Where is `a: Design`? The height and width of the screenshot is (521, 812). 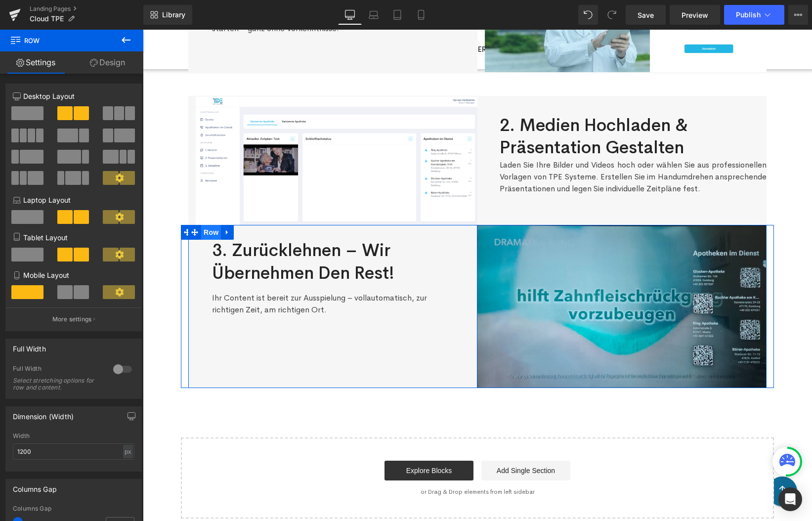
a: Design is located at coordinates (108, 62).